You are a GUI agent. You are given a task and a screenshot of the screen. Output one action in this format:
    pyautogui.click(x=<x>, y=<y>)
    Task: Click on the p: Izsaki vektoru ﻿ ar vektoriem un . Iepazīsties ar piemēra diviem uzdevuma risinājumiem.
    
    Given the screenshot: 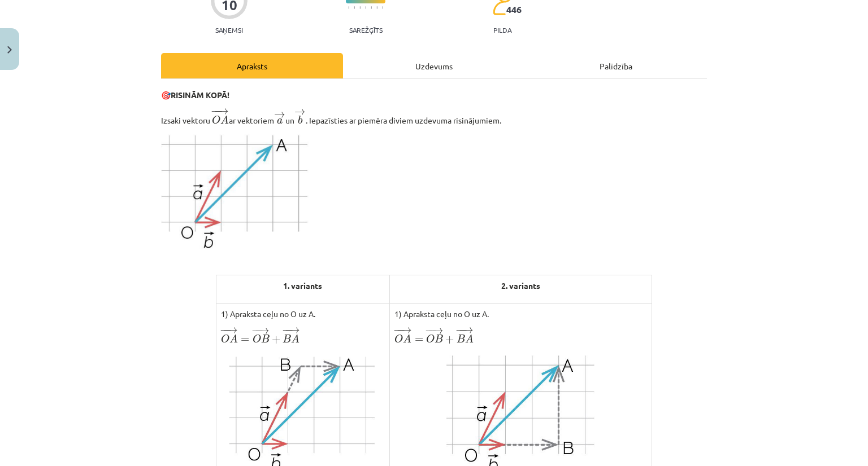 What is the action you would take?
    pyautogui.click(x=434, y=117)
    